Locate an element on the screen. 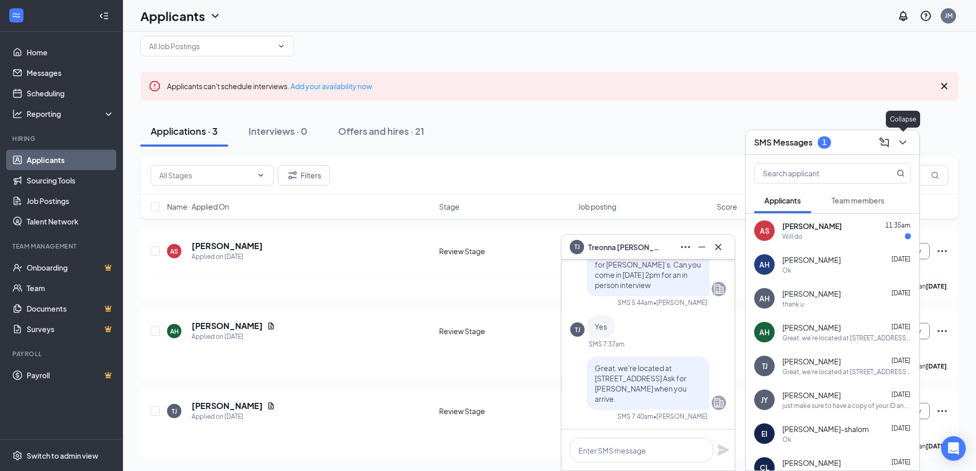  span: Name · Applied On is located at coordinates (198, 206).